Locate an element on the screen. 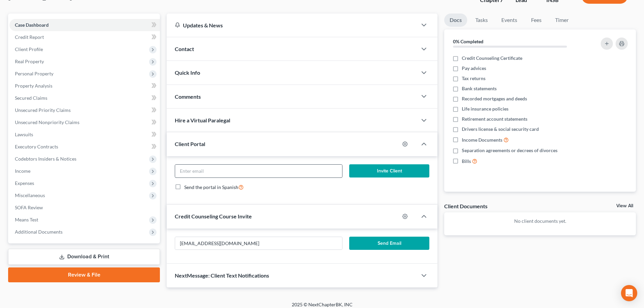 The width and height of the screenshot is (644, 308). a: Secured Claims is located at coordinates (84, 98).